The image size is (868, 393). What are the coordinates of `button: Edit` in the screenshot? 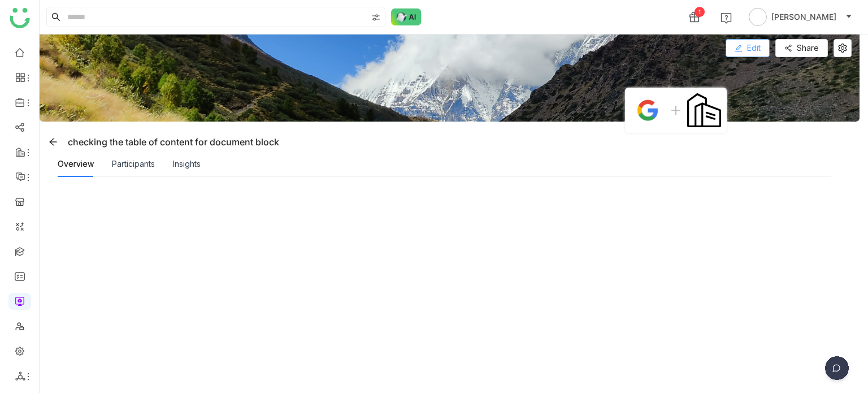 It's located at (748, 48).